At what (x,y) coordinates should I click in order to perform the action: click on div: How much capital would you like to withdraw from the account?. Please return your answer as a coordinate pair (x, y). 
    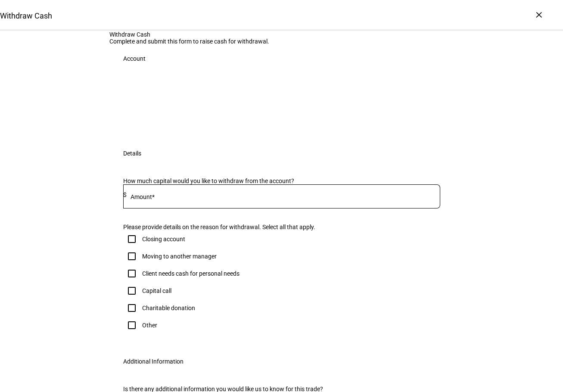
    Looking at the image, I should click on (282, 181).